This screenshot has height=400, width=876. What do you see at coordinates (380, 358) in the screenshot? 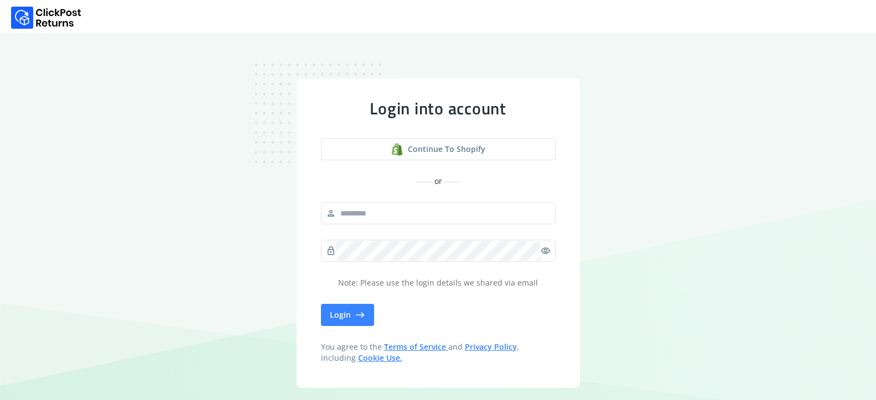
I see `a: Cookie Use.` at bounding box center [380, 358].